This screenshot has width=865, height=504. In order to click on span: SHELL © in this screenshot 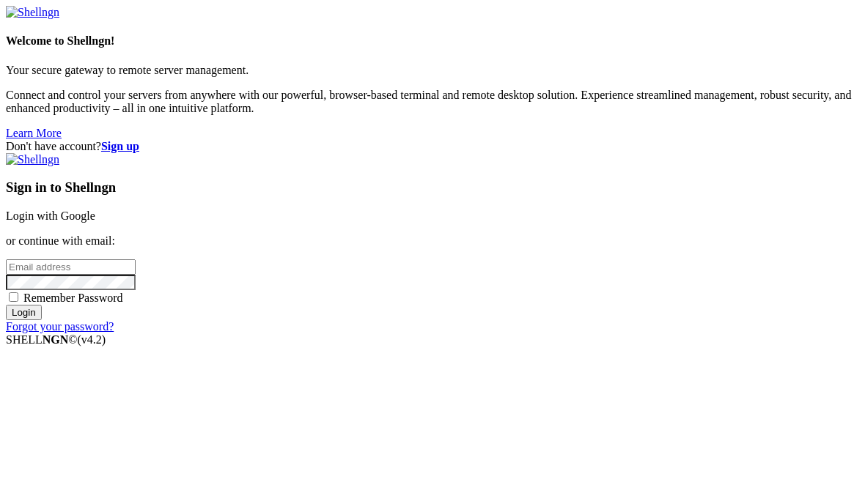, I will do `click(56, 339)`.